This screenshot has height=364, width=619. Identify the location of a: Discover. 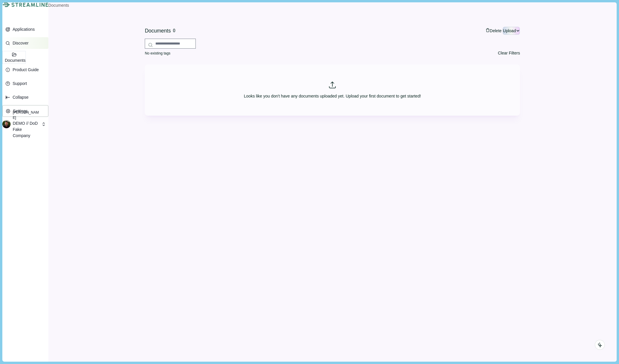
(25, 43).